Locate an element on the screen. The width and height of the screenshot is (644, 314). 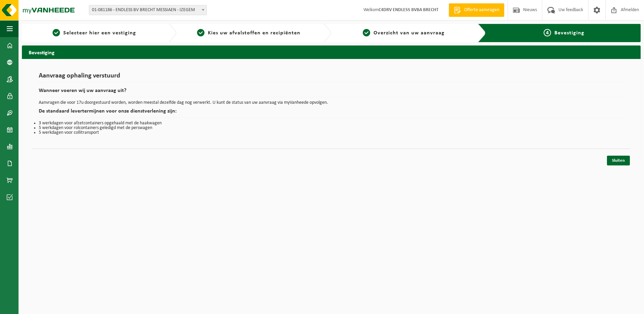
h1: Aanvraag ophaling verstuurd is located at coordinates (331, 77).